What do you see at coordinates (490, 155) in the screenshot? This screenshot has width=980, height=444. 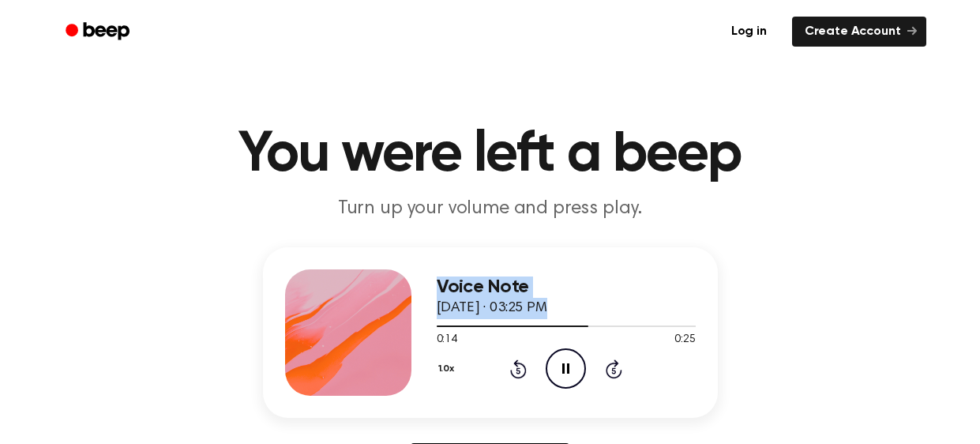 I see `h1: You were left a beep` at bounding box center [490, 155].